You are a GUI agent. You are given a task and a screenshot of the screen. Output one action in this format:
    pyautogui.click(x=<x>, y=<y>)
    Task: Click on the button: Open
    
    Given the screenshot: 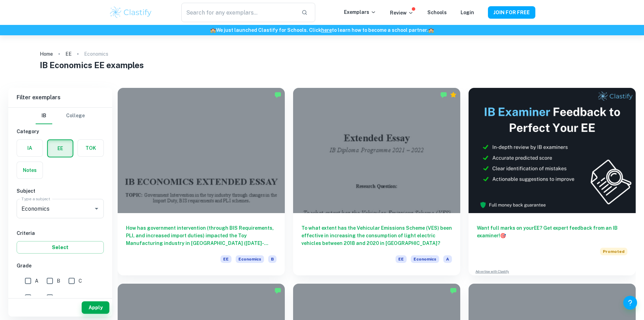 What is the action you would take?
    pyautogui.click(x=97, y=209)
    